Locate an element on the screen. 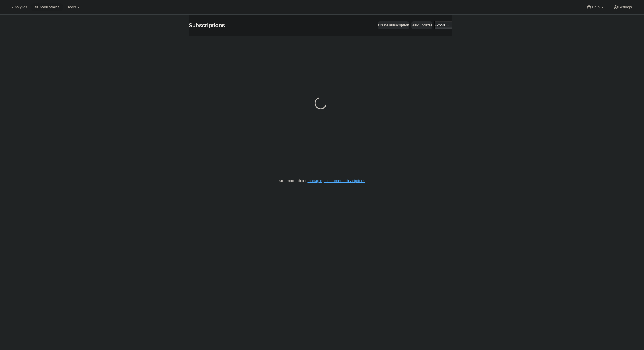 The width and height of the screenshot is (644, 350). span: Analytics is located at coordinates (20, 7).